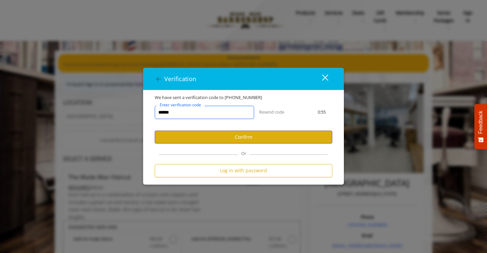 The image size is (487, 253). What do you see at coordinates (481, 122) in the screenshot?
I see `span: Feedback` at bounding box center [481, 122].